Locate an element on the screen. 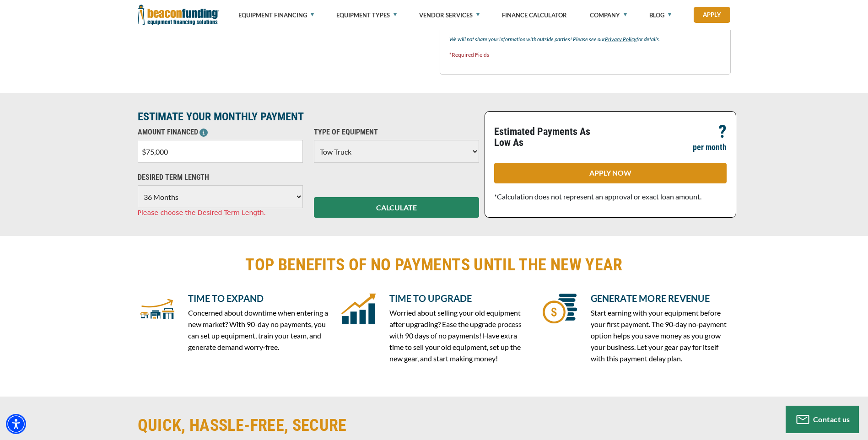 The height and width of the screenshot is (440, 868). h5: TIME TO UPGRADE is located at coordinates (459, 298).